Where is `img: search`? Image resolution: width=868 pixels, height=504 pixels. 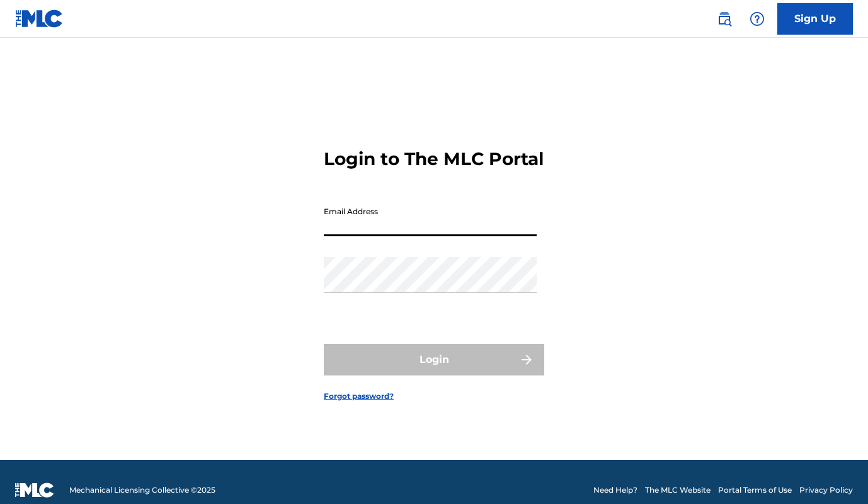 img: search is located at coordinates (724, 19).